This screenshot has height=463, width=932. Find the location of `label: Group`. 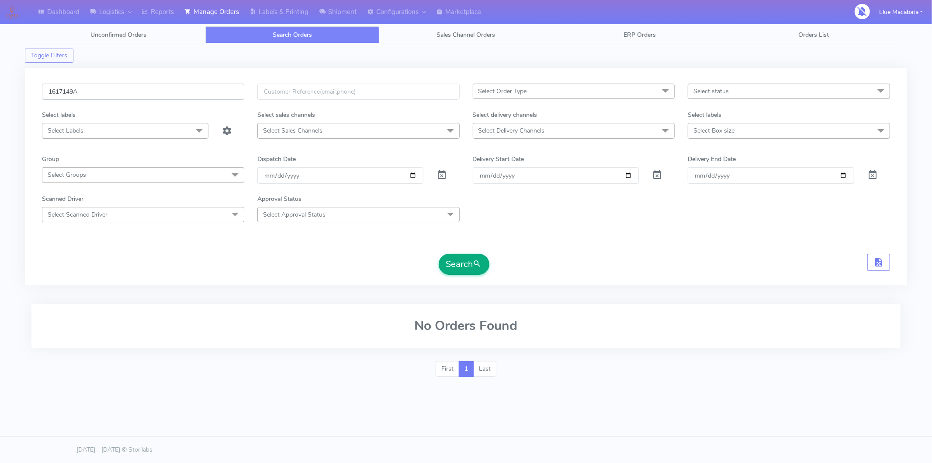

label: Group is located at coordinates (50, 159).